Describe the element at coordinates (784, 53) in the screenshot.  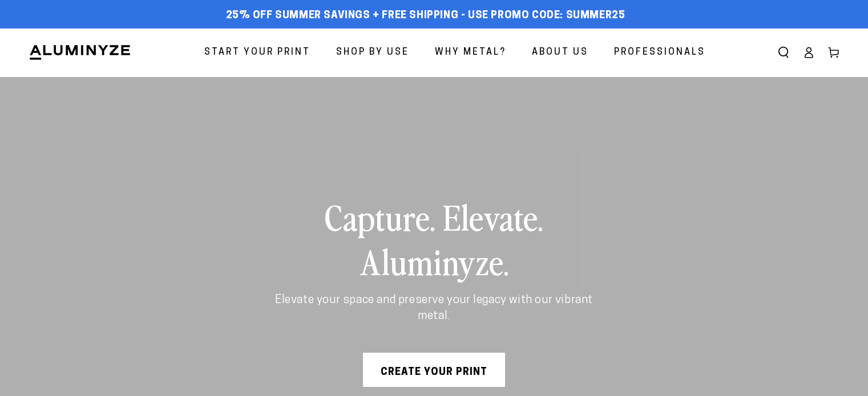
I see `summary: Search our site` at that location.